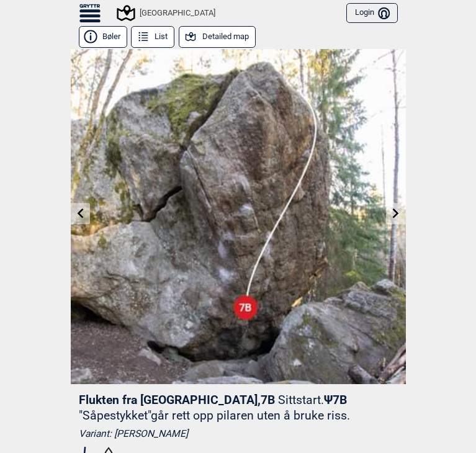 The width and height of the screenshot is (476, 453). What do you see at coordinates (152, 37) in the screenshot?
I see `button: List` at bounding box center [152, 37].